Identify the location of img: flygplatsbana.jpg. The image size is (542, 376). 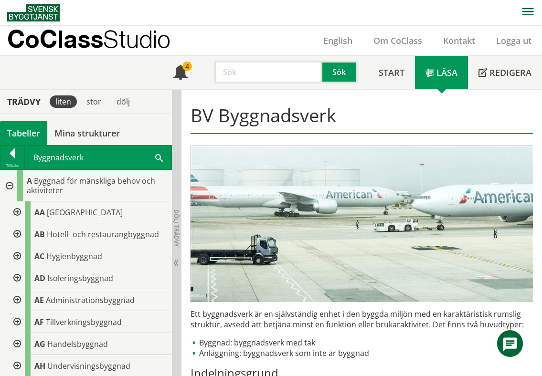
(361, 224).